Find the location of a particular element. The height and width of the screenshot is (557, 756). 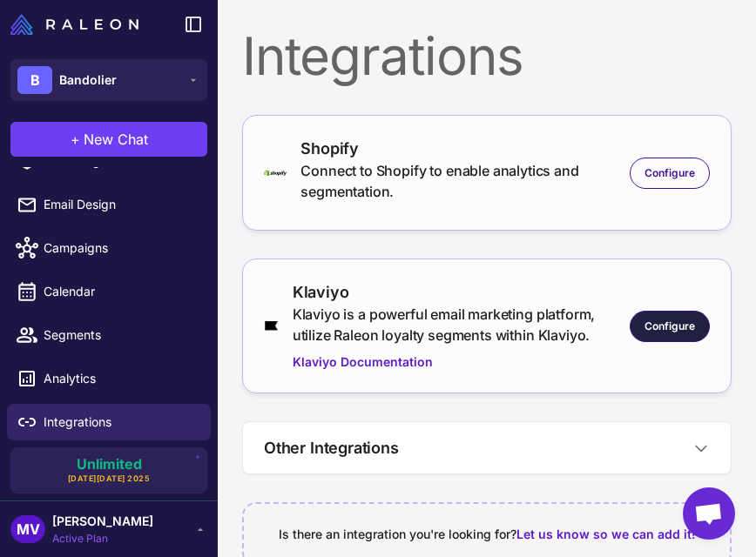

span: Unlimited is located at coordinates (109, 464).